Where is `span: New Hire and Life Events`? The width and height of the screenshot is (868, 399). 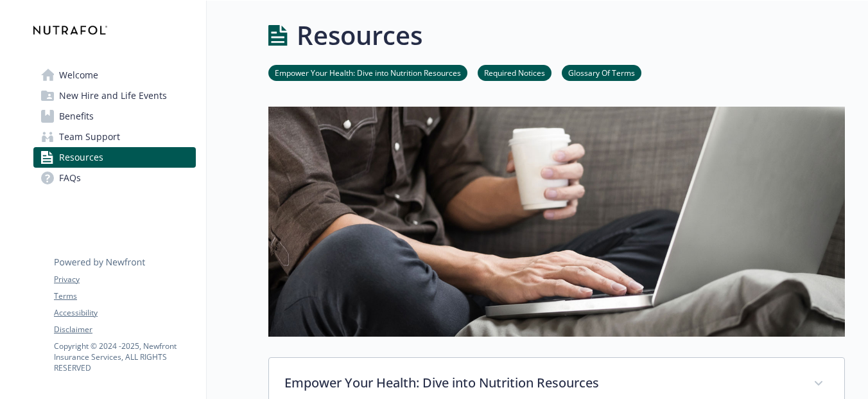
span: New Hire and Life Events is located at coordinates (113, 96).